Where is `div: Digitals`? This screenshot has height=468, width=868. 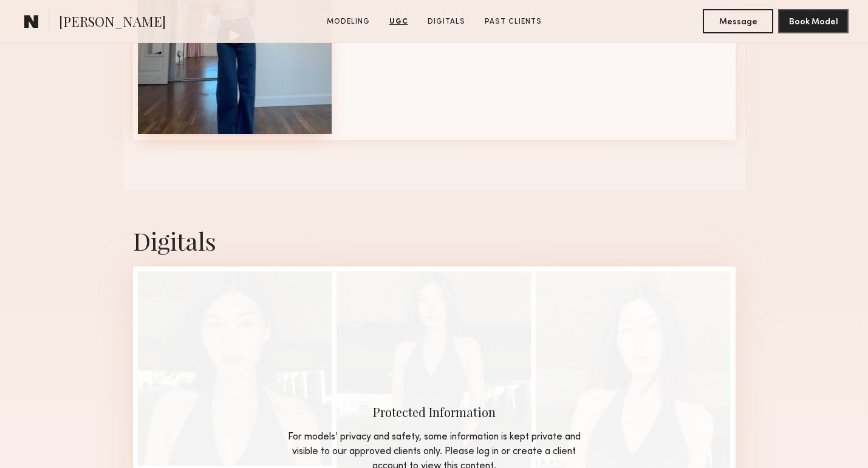
div: Digitals is located at coordinates (434, 241).